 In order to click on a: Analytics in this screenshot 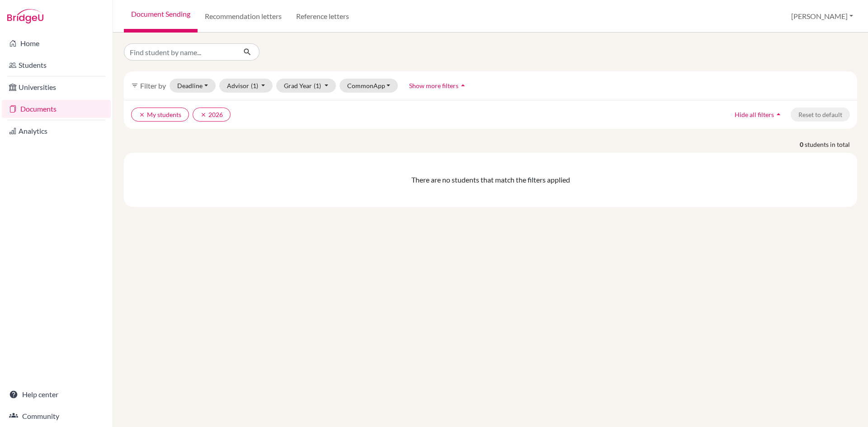, I will do `click(56, 131)`.